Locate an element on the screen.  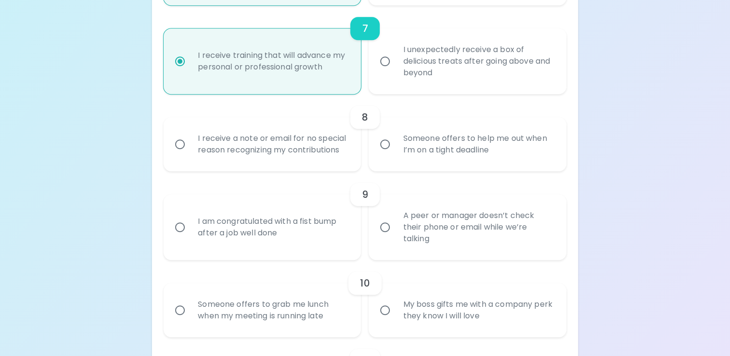
h6: 10 is located at coordinates (365, 283).